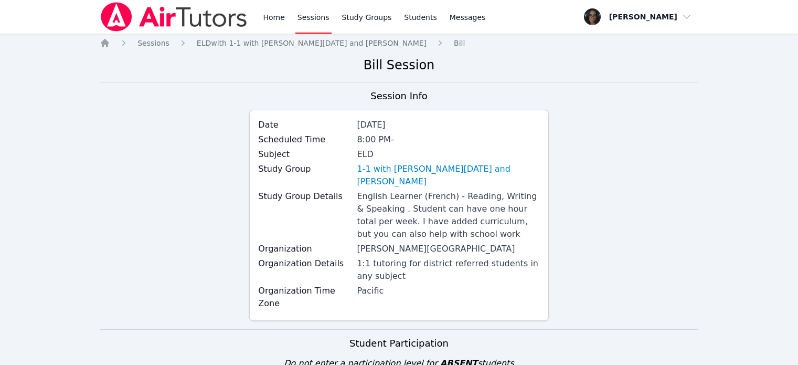 The width and height of the screenshot is (798, 365). What do you see at coordinates (304, 249) in the screenshot?
I see `label: Organization` at bounding box center [304, 249].